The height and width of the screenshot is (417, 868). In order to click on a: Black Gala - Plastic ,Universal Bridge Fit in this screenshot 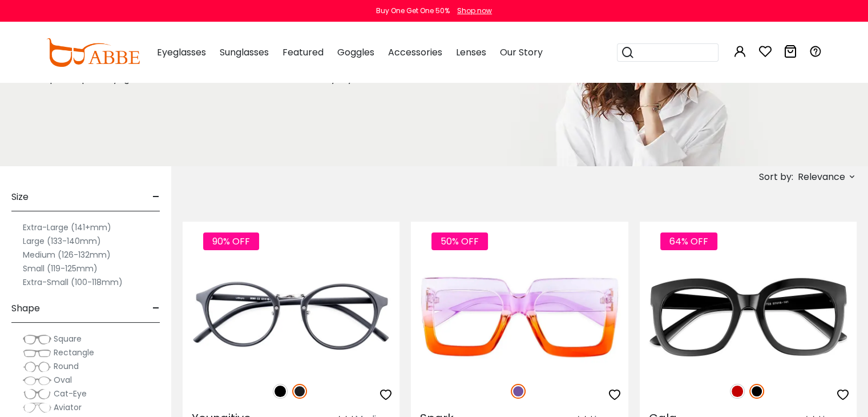, I will do `click(748, 317)`.